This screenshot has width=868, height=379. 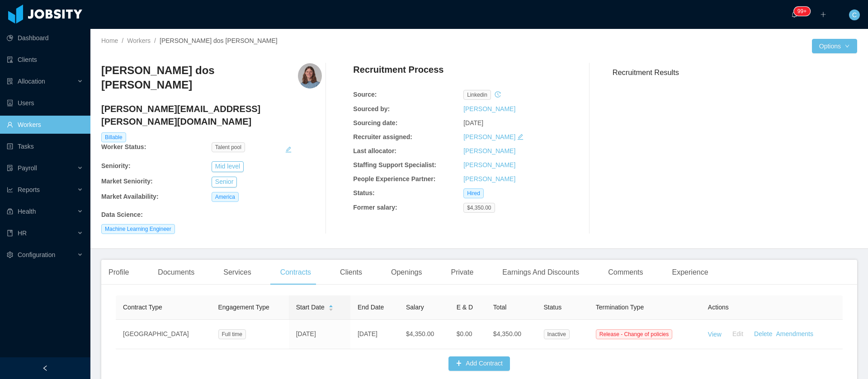 What do you see at coordinates (27, 211) in the screenshot?
I see `span: Health` at bounding box center [27, 211].